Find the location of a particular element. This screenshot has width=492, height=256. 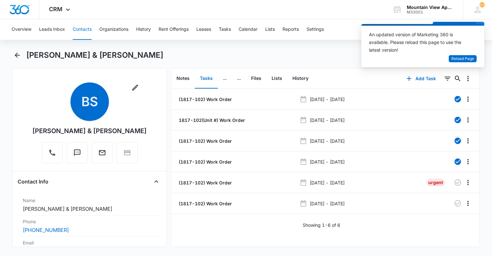

button: Rent Offerings is located at coordinates (174, 29).